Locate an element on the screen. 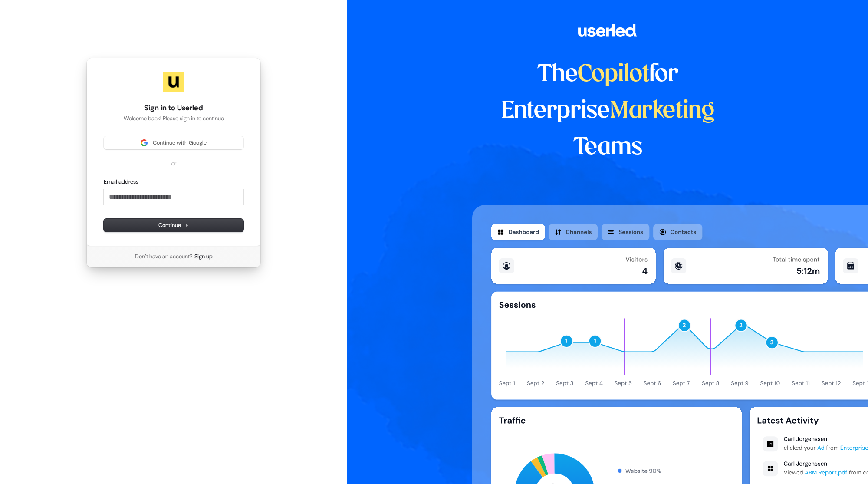 This screenshot has height=484, width=868. p: Welcome back! Please sign in to continue is located at coordinates (174, 118).